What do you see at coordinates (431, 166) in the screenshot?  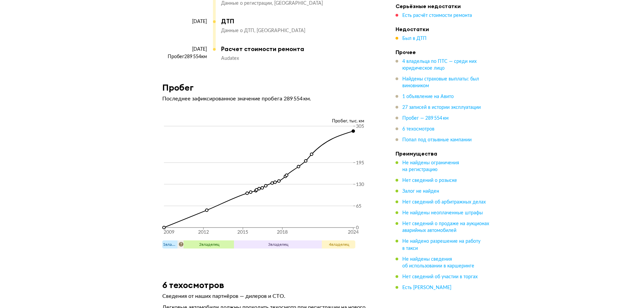 I see `span: Не найдены ограничения на регистрацию` at bounding box center [431, 166].